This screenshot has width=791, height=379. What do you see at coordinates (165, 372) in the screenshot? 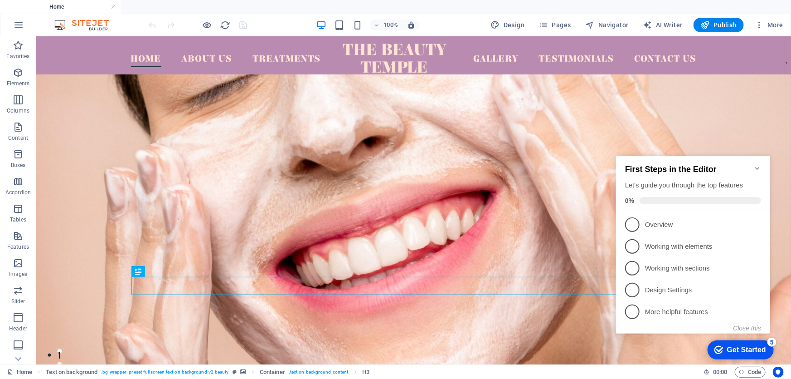
I see `span: . bg-wrapper .preset-fullscreen-text-on-background-v2-beauty` at bounding box center [165, 372].